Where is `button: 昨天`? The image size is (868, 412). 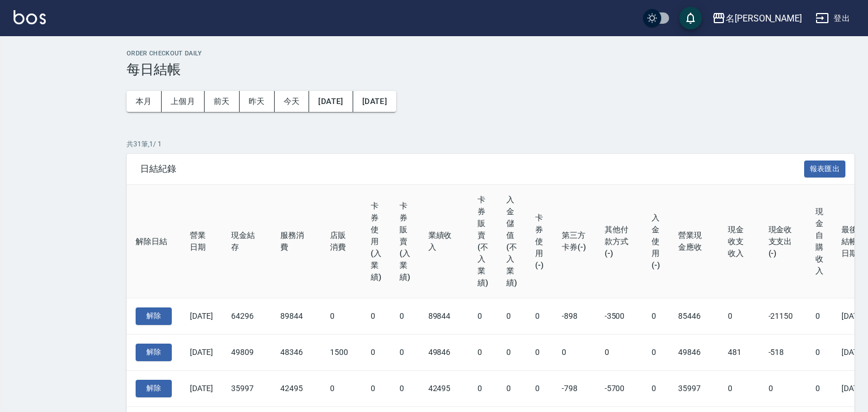
button: 昨天 is located at coordinates (258, 101).